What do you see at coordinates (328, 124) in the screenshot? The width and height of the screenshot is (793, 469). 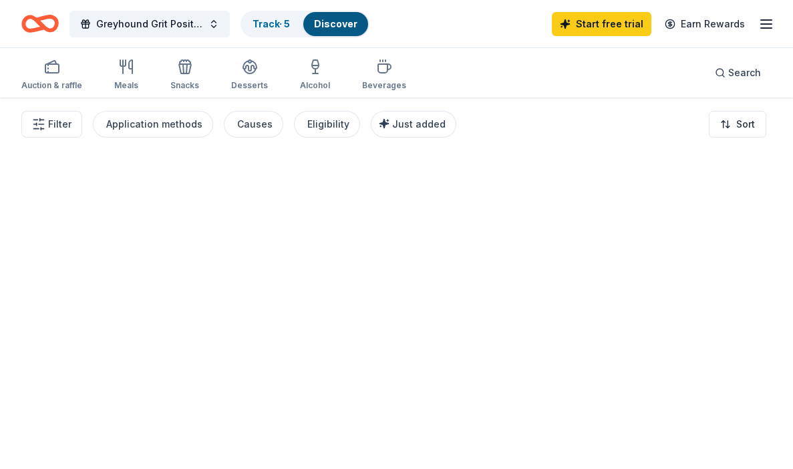 I see `div: Eligibility` at bounding box center [328, 124].